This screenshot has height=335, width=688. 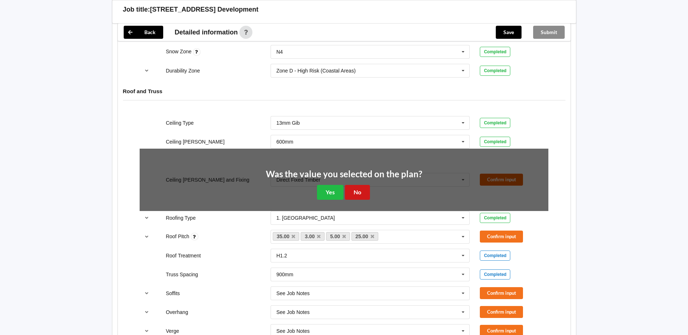 What do you see at coordinates (313, 236) in the screenshot?
I see `a: 3.00` at bounding box center [313, 236].